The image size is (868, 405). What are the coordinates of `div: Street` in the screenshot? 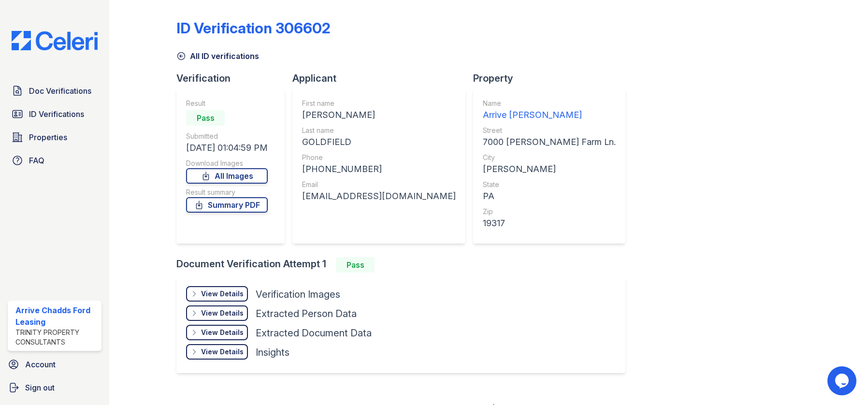 It's located at (549, 130).